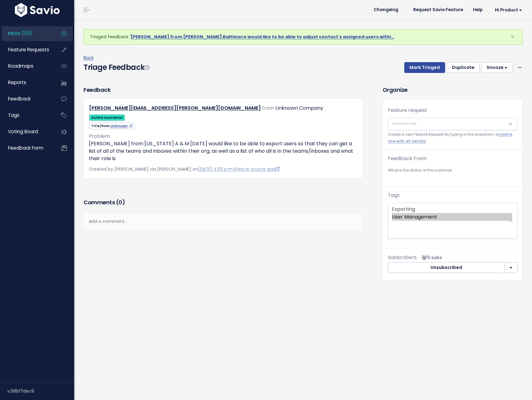 This screenshot has width=532, height=400. I want to click on span: Feedback, so click(19, 99).